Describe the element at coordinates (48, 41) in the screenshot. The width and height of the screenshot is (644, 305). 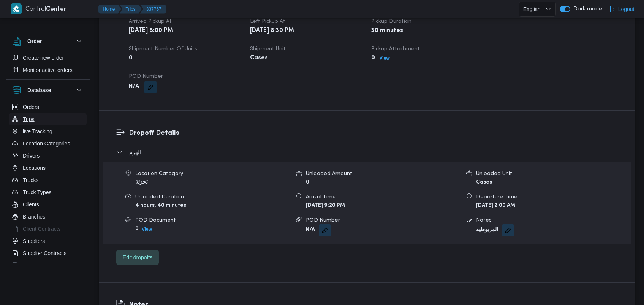
I see `button: Order` at that location.